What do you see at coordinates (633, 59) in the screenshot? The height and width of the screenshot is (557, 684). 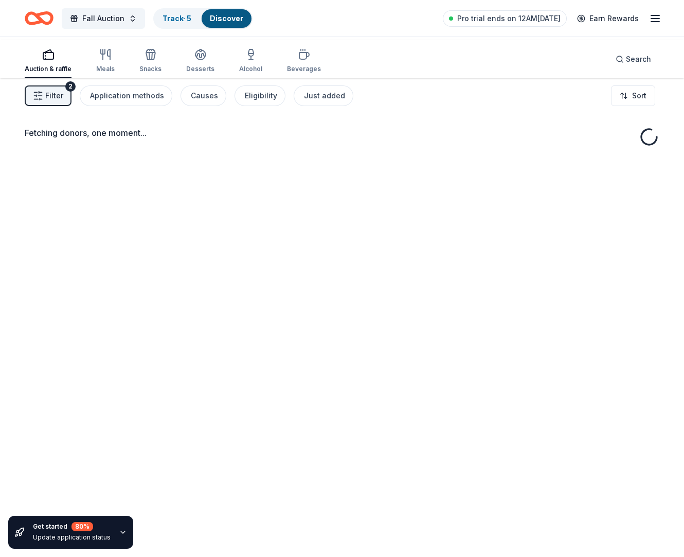 I see `button: Search` at bounding box center [633, 59].